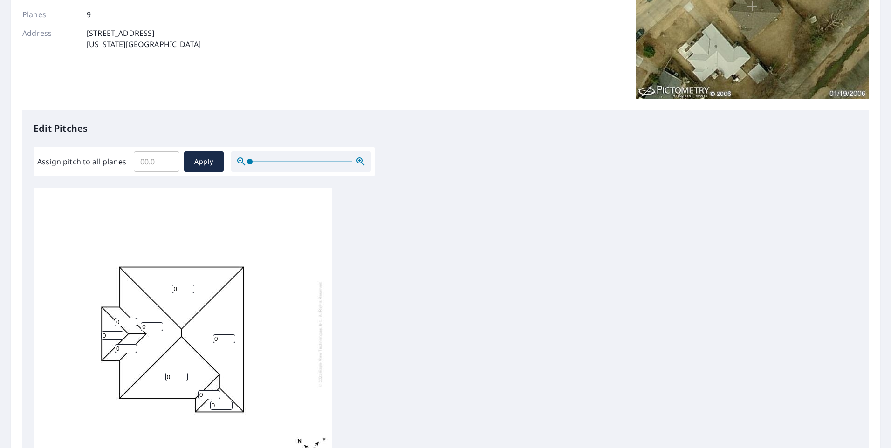 Image resolution: width=891 pixels, height=448 pixels. I want to click on input: 00.0, so click(157, 162).